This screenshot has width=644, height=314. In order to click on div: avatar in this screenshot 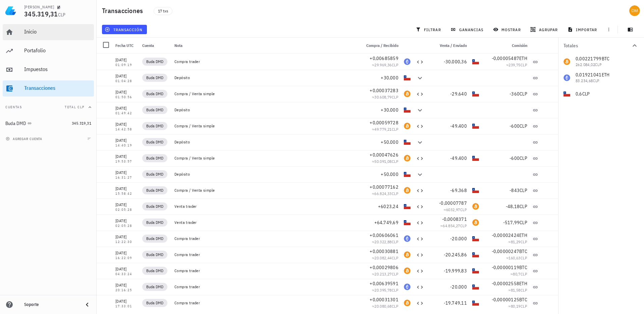, I will do `click(635, 11)`.